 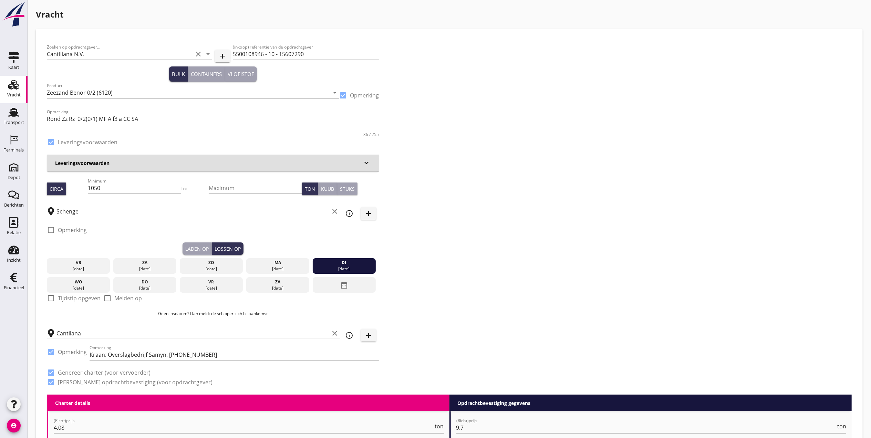 What do you see at coordinates (87, 142) in the screenshot?
I see `label: Leveringsvoorwaarden` at bounding box center [87, 142].